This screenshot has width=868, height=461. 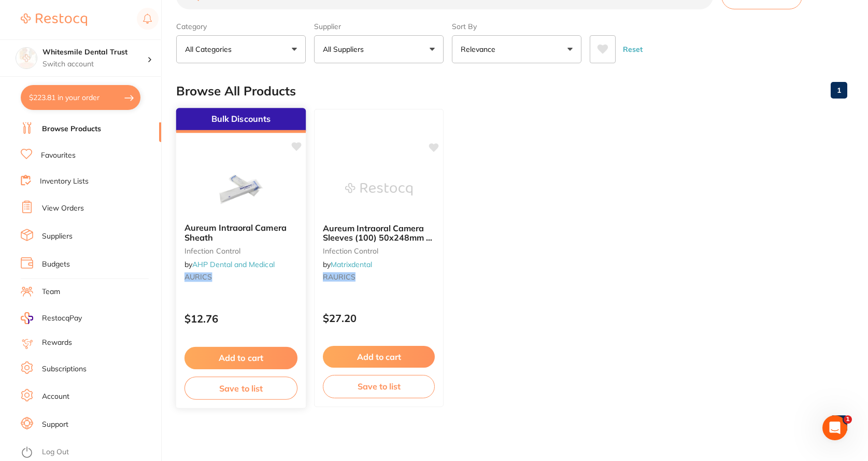 I want to click on button: All Suppliers, so click(x=379, y=49).